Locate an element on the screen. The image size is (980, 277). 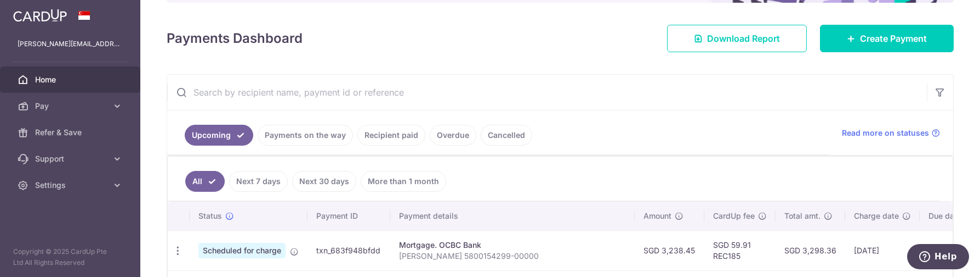
a: Read more on statuses is located at coordinates (891, 133).